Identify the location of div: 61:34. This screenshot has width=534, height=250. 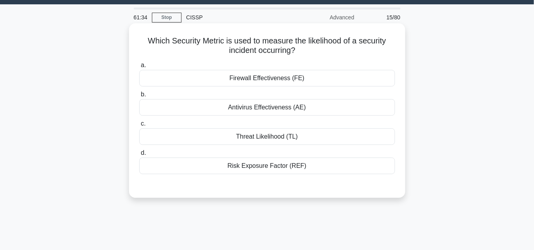
(140, 17).